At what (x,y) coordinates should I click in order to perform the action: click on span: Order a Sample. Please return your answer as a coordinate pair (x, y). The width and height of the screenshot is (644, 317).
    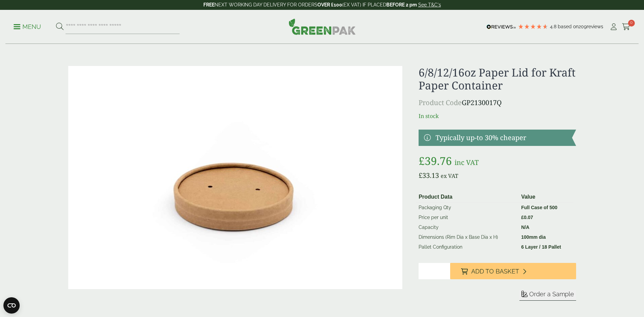
    Looking at the image, I should click on (552, 294).